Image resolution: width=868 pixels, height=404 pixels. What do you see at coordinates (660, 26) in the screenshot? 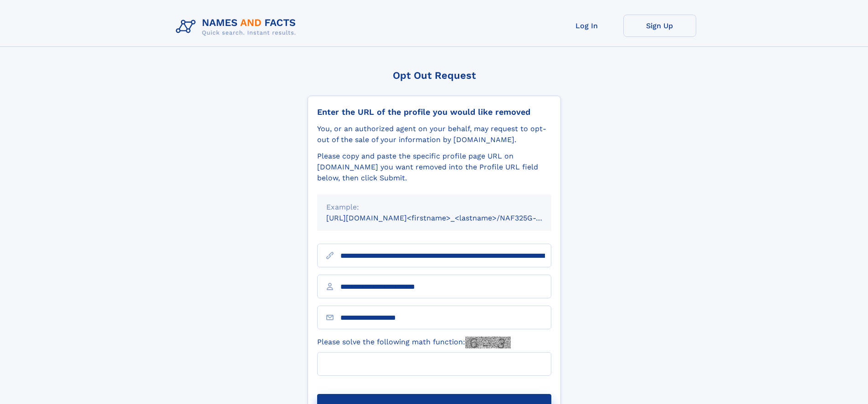
I see `a: Sign Up` at bounding box center [660, 26].